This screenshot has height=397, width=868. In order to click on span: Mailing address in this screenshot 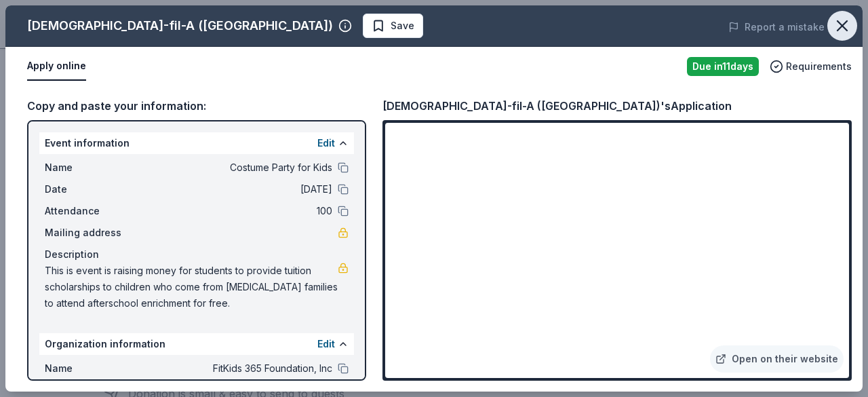, I will do `click(90, 233)`.